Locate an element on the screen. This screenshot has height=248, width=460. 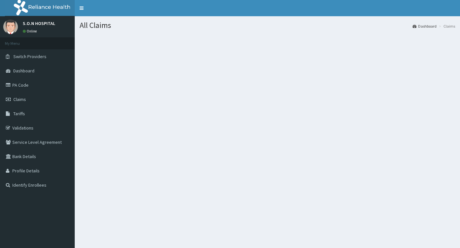
img: User Image is located at coordinates (10, 27).